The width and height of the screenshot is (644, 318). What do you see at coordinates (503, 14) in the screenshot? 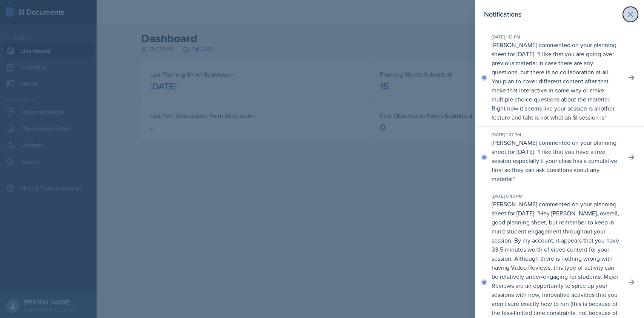
I see `h2: Notifications` at bounding box center [503, 14].